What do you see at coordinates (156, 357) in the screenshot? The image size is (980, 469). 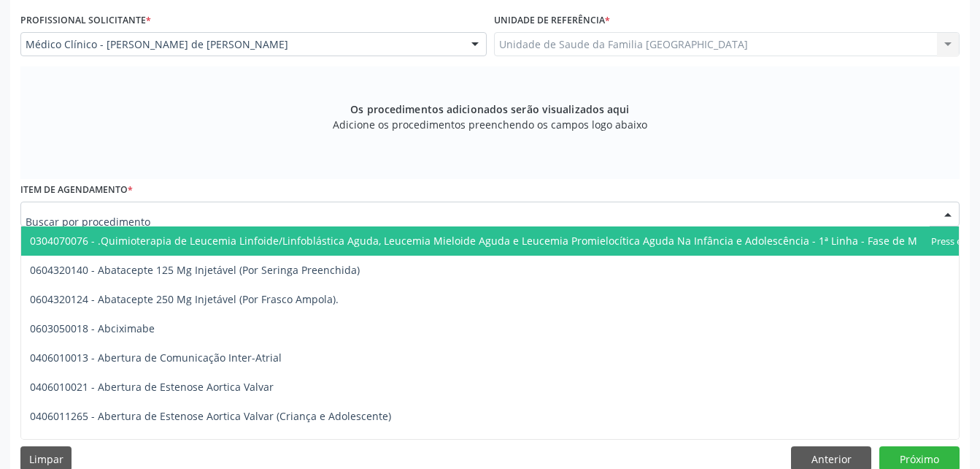 I see `span: 0406010013 - Abertura de Comunicação Inter-Atrial` at bounding box center [156, 357].